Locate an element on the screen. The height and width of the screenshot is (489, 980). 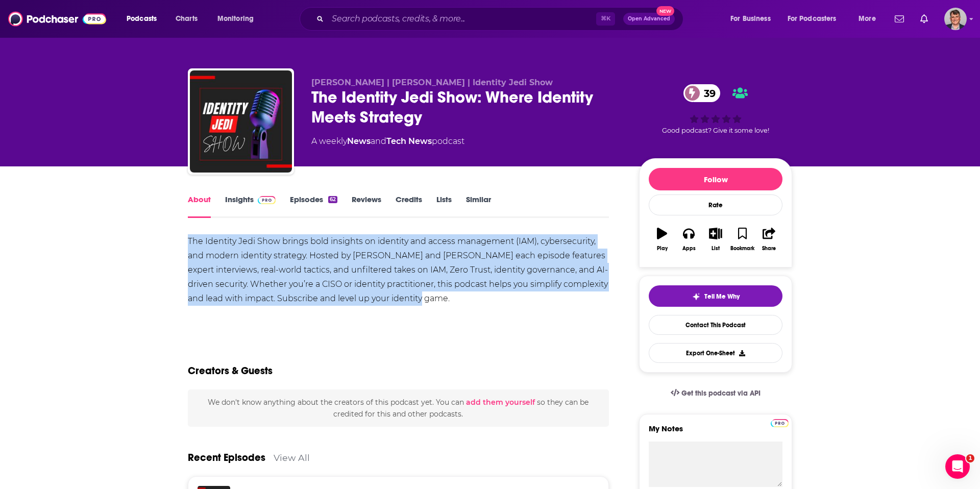
span: For Business is located at coordinates (750, 19).